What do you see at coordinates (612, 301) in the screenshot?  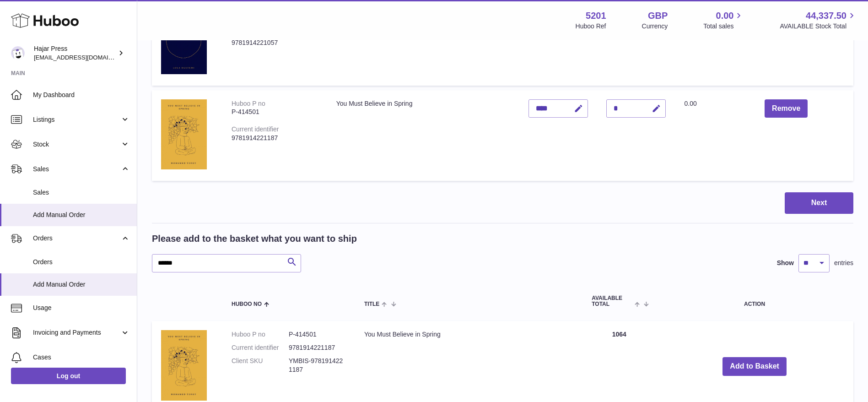 I see `span: AVAILABLE Total` at bounding box center [612, 301].